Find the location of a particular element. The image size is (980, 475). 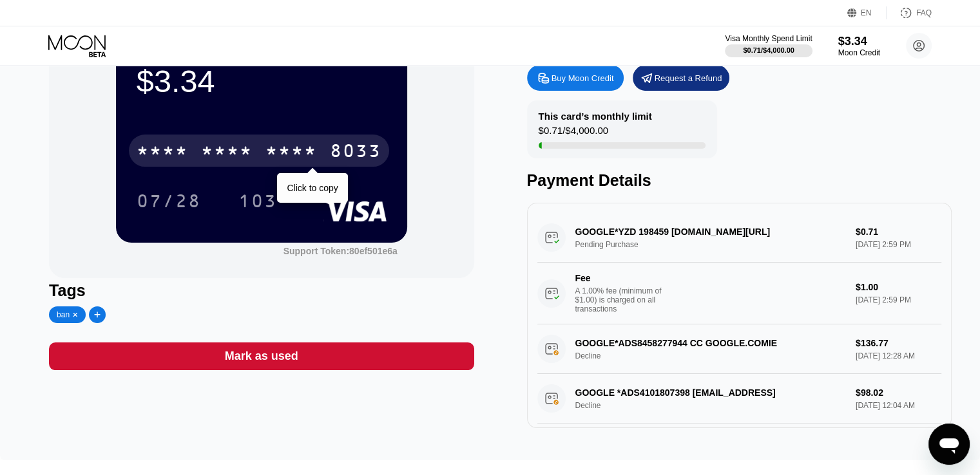

div: Fee is located at coordinates (620, 278).